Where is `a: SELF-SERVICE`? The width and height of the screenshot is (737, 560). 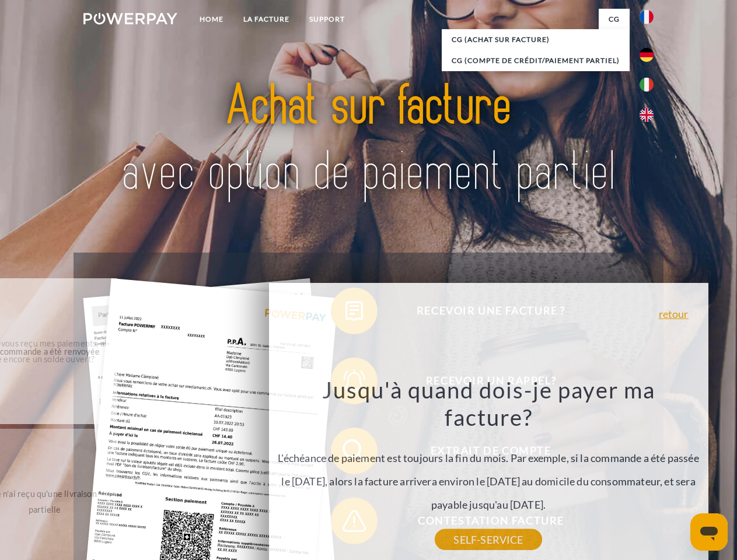
a: SELF-SERVICE is located at coordinates (488, 540).